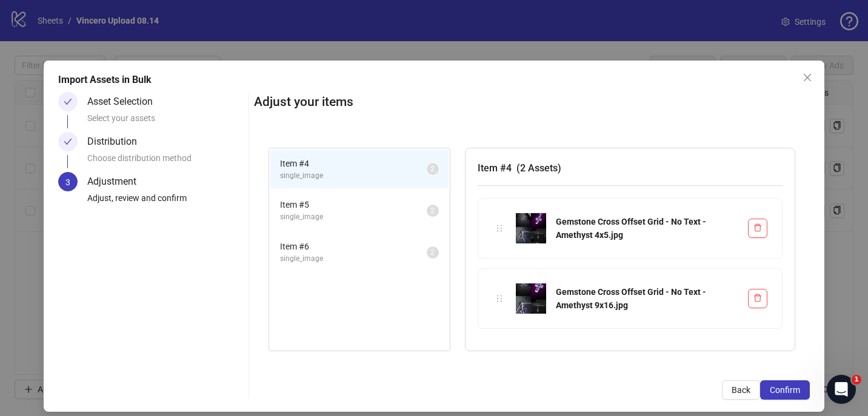  What do you see at coordinates (741, 391) in the screenshot?
I see `button: Back` at bounding box center [741, 391].